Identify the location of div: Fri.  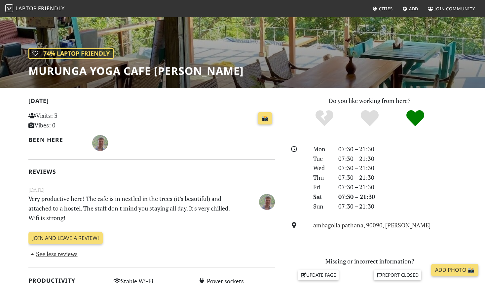
(322, 187).